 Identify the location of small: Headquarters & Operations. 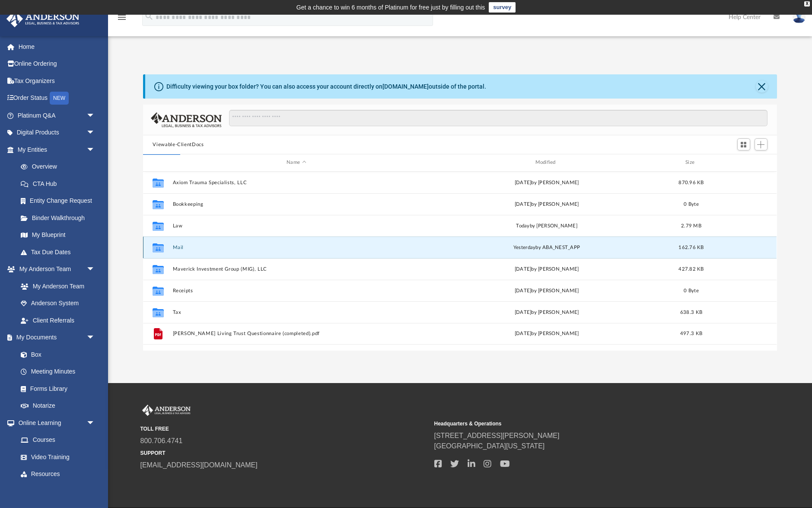
(578, 424).